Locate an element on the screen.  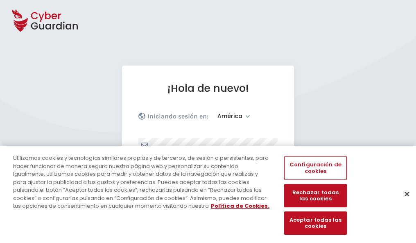
button: Configuración de cookies, Abre el cuadro de diálogo del centro de preferencias. is located at coordinates (315, 167).